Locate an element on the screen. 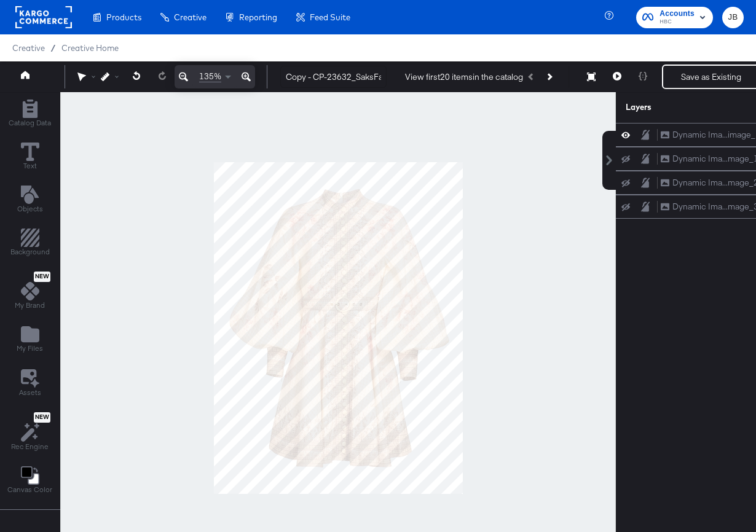 This screenshot has height=532, width=756. span: Creative Home is located at coordinates (90, 48).